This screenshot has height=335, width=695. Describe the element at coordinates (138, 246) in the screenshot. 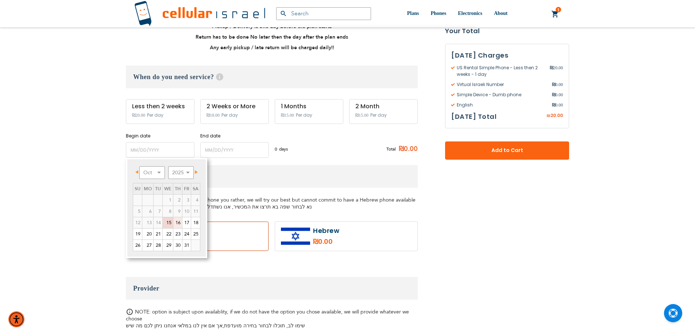

I see `a: 26` at that location.